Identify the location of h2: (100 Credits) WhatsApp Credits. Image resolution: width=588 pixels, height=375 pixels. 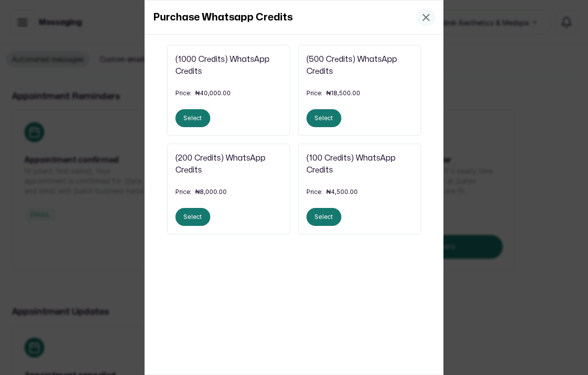
(359, 164).